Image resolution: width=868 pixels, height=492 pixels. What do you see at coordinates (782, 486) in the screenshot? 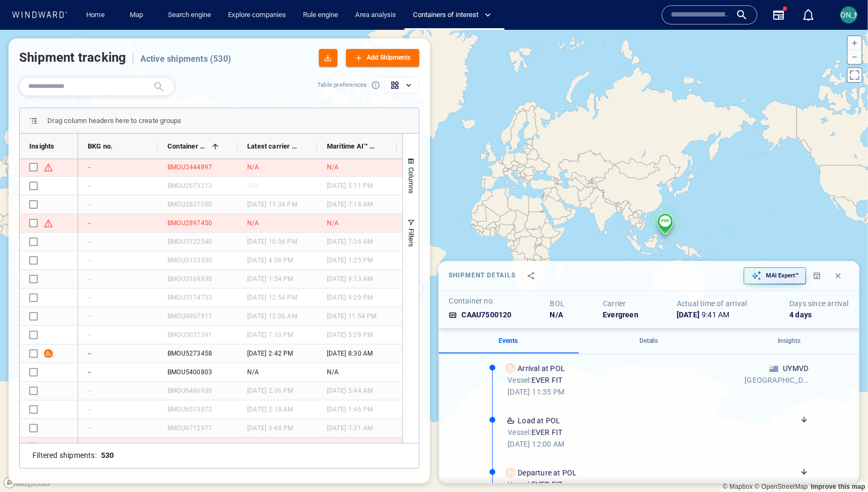
I see `a: OpenStreetMap` at bounding box center [782, 486].